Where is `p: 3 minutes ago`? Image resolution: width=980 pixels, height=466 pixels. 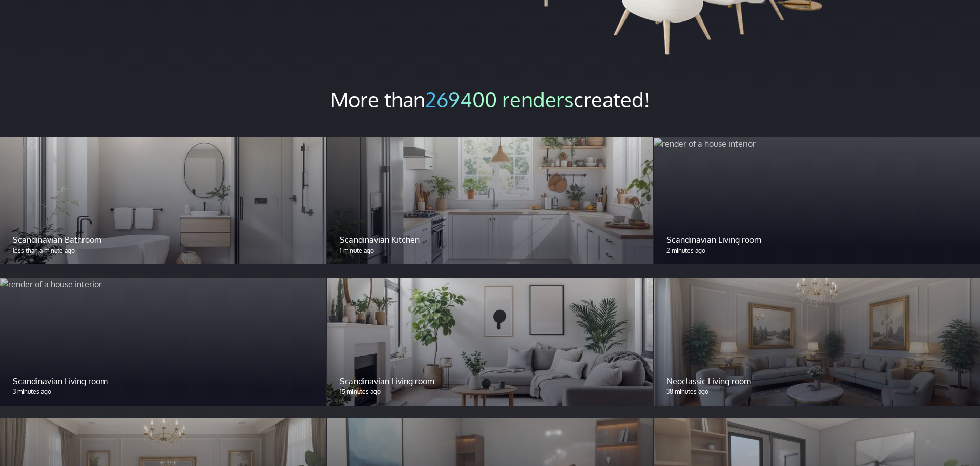
p: 3 minutes ago is located at coordinates (163, 392).